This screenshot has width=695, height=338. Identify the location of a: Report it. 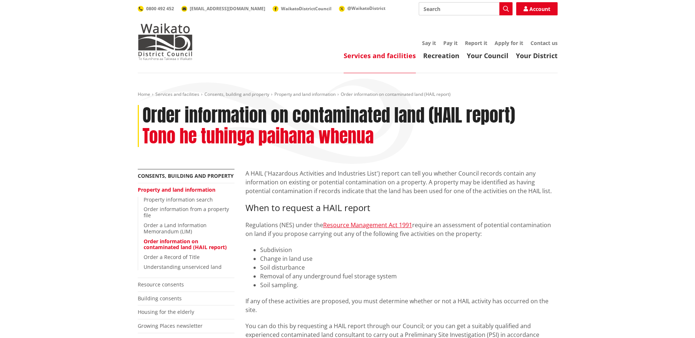
(476, 43).